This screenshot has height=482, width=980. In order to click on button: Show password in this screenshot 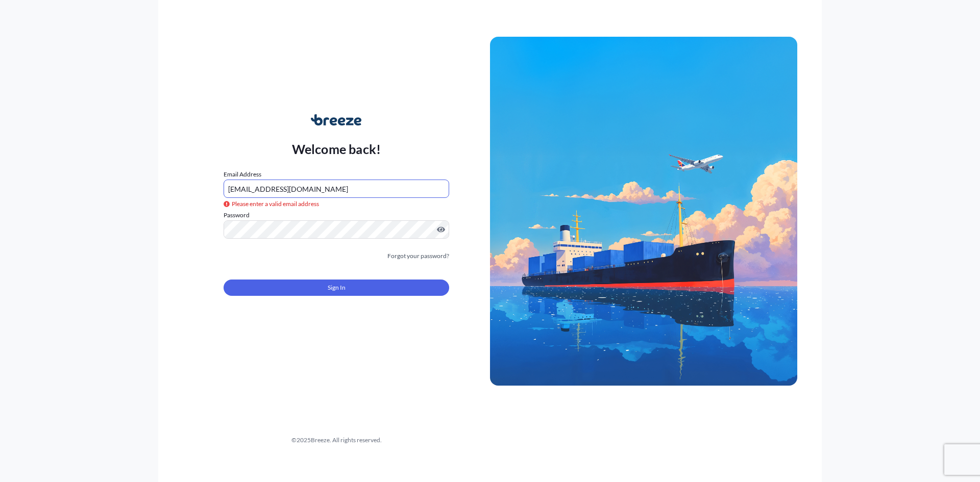, I will do `click(441, 230)`.